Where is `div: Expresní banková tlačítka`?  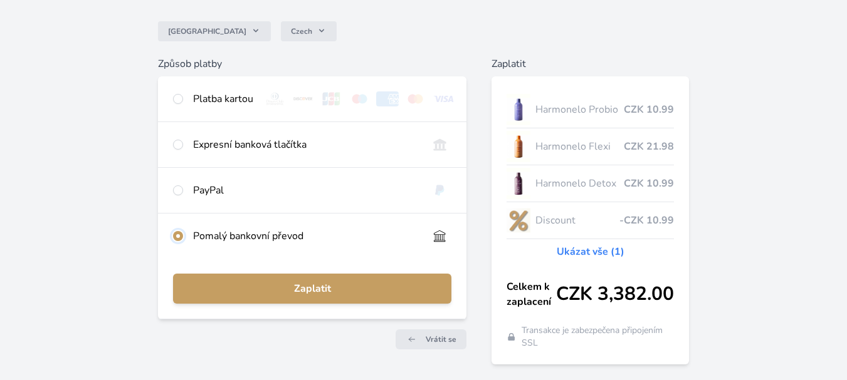
div: Expresní banková tlačítka is located at coordinates (305, 145).